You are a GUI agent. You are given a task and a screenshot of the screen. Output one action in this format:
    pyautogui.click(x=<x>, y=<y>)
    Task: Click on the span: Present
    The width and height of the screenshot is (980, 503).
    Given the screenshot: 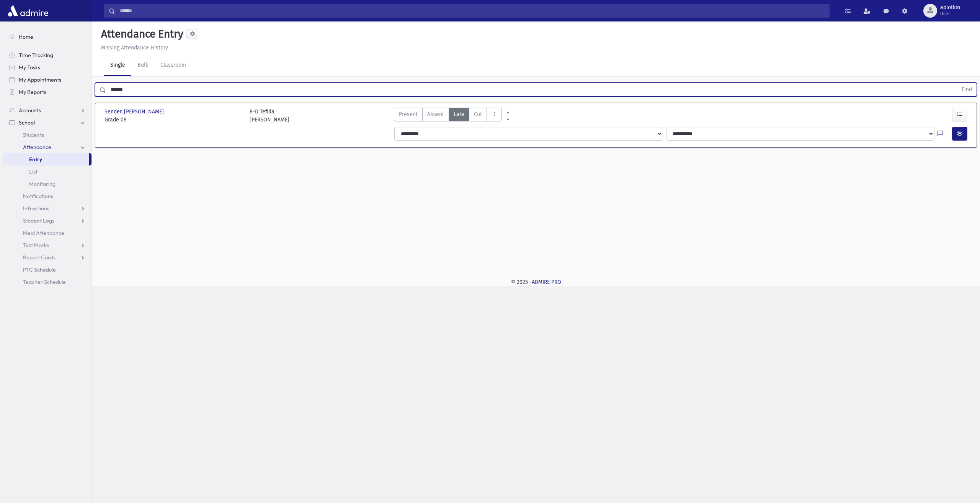 What is the action you would take?
    pyautogui.click(x=408, y=114)
    